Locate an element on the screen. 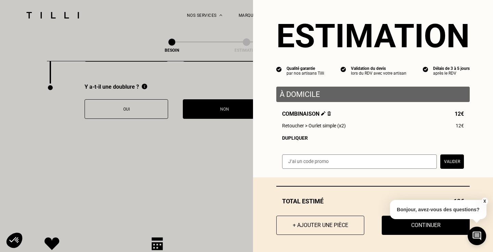  div: Délais de 3 à 5 jours is located at coordinates (451, 68).